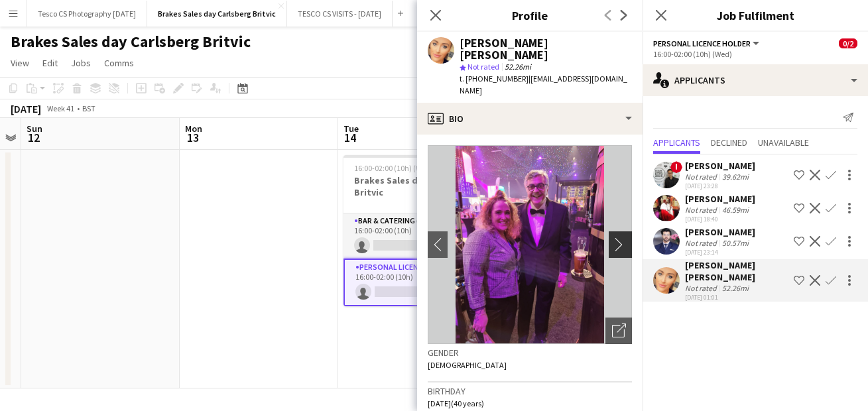 The width and height of the screenshot is (868, 411). What do you see at coordinates (350, 137) in the screenshot?
I see `span: 14` at bounding box center [350, 137].